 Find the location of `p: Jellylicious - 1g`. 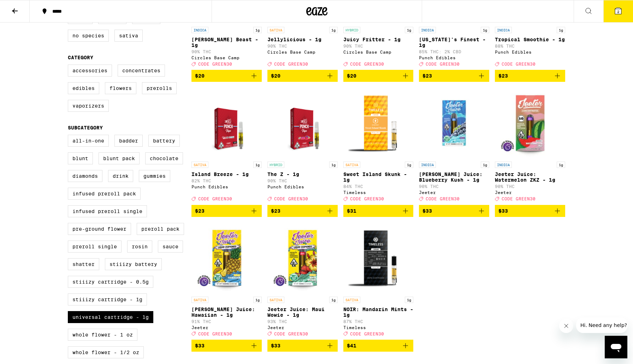

p: Jellylicious - 1g is located at coordinates (303, 40).